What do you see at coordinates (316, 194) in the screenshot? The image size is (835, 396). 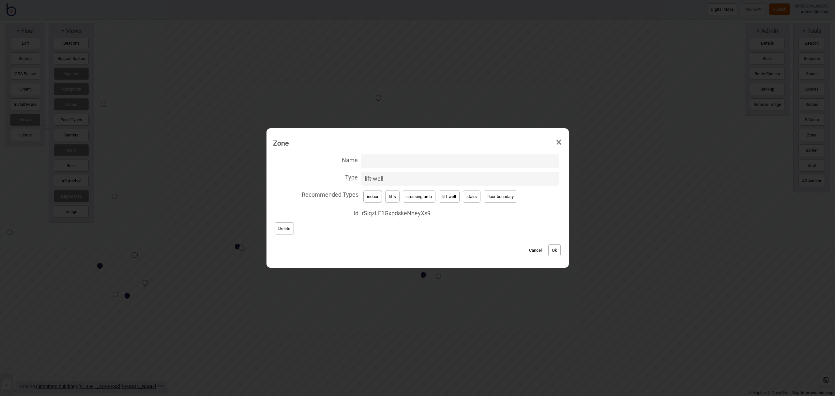 I see `span: Recommended Types` at bounding box center [316, 194].